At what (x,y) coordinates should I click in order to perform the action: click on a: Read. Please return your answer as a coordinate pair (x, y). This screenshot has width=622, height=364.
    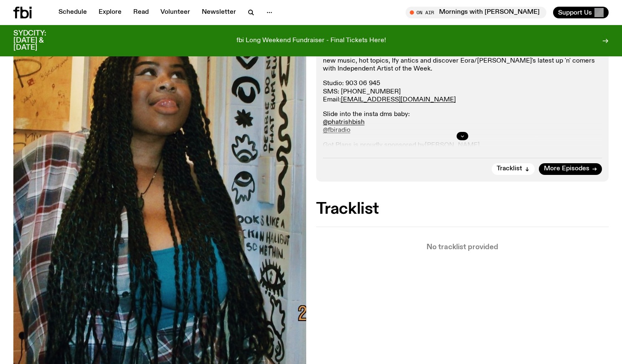
    Looking at the image, I should click on (141, 13).